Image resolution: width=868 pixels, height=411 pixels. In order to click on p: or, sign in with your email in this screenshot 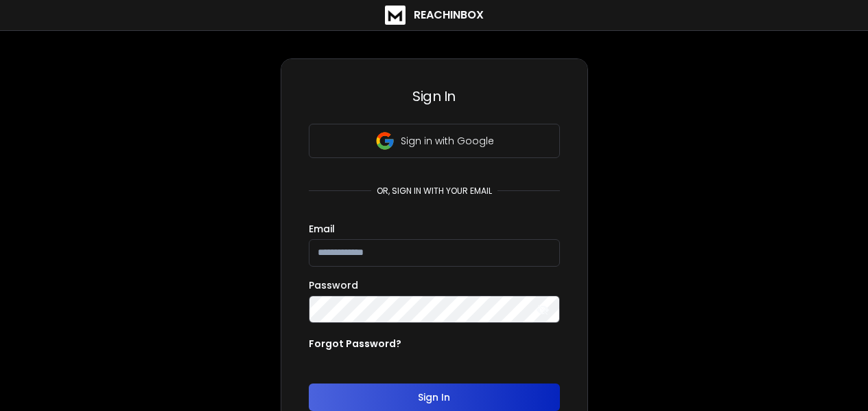, I will do `click(434, 191)`.